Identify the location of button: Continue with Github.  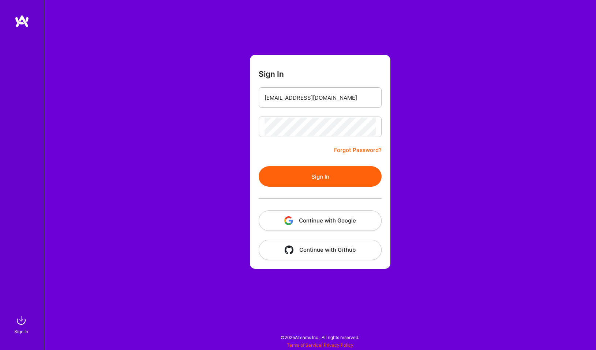
(320, 250).